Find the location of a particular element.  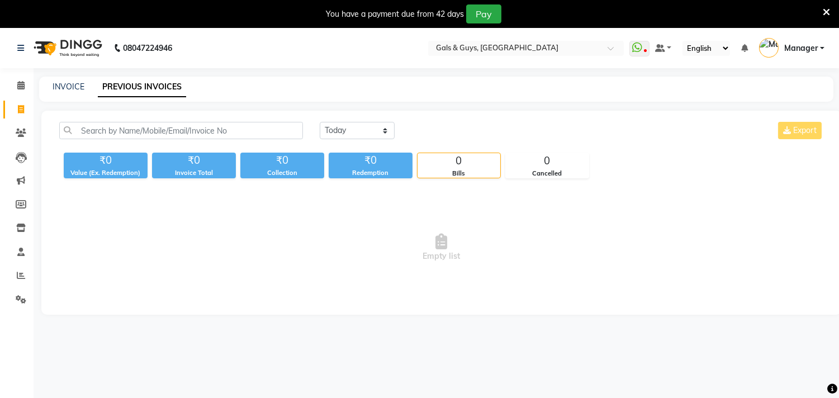

span: Manager is located at coordinates (801, 48).